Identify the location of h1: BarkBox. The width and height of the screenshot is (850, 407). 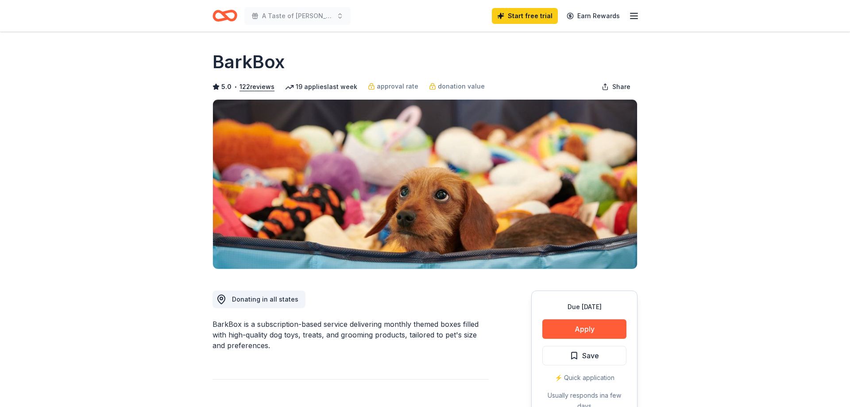
(248, 62).